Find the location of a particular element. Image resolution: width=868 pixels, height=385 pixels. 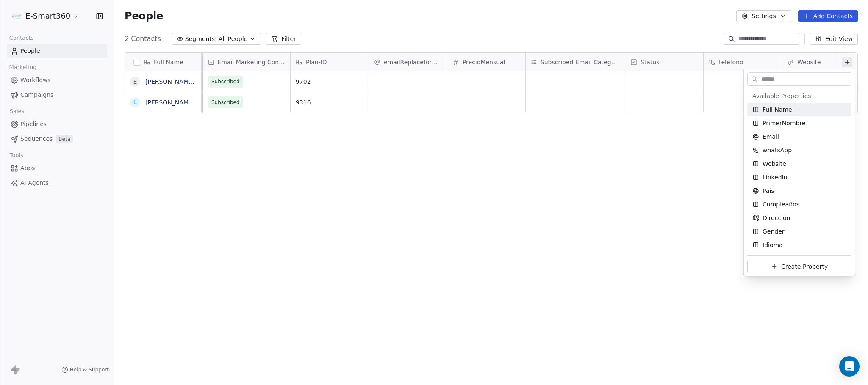

span: Cumpleaños is located at coordinates (781, 205).